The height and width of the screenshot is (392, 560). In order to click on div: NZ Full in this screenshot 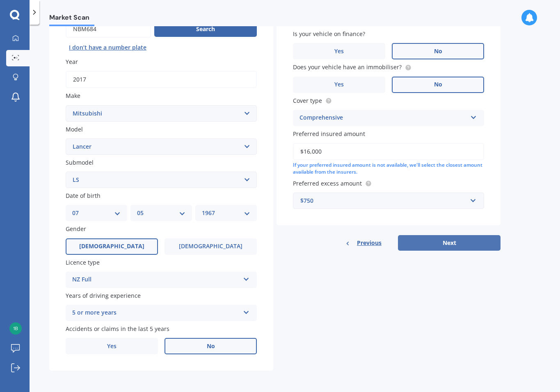, I will do `click(156, 280)`.